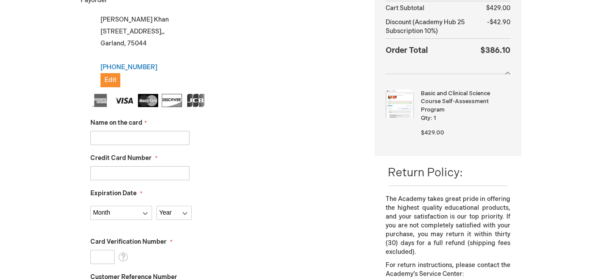 This screenshot has width=602, height=279. What do you see at coordinates (148, 101) in the screenshot?
I see `img: MasterCard` at bounding box center [148, 101].